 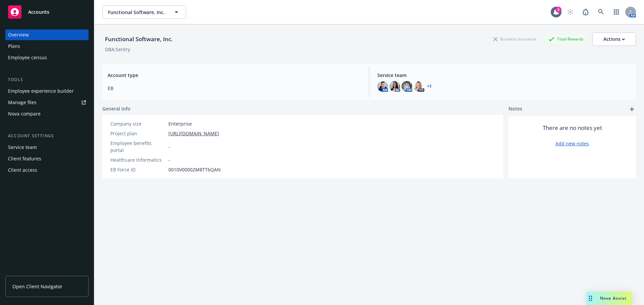 I want to click on a: Switch app, so click(x=617, y=12).